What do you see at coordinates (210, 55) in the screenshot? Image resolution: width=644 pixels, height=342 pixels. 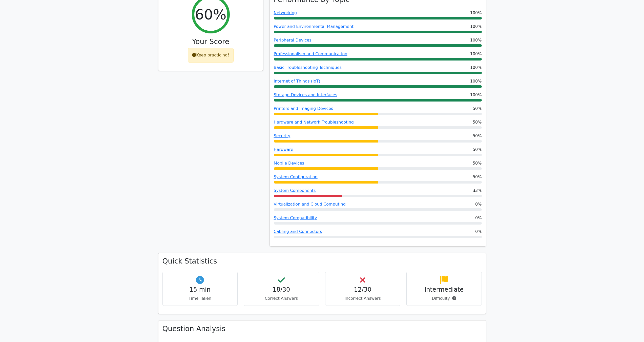 I see `div: Keep practicing!` at bounding box center [210, 55].